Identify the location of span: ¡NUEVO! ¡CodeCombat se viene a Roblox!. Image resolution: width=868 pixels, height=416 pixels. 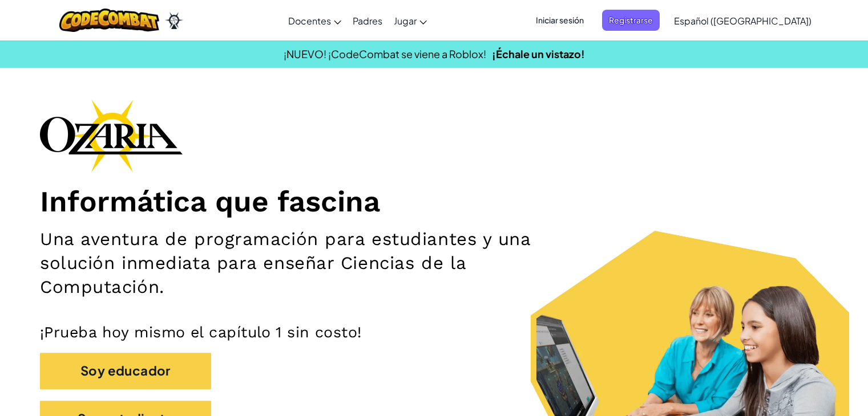
(385, 54).